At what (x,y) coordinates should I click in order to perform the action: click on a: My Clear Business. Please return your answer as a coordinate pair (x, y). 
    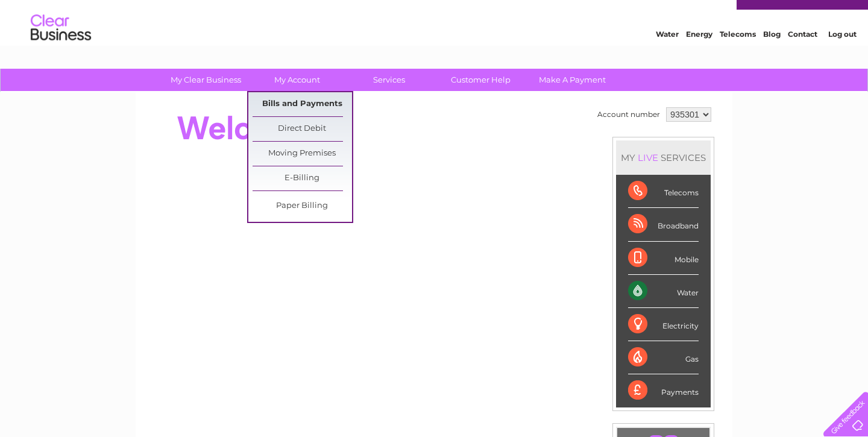
    Looking at the image, I should click on (206, 80).